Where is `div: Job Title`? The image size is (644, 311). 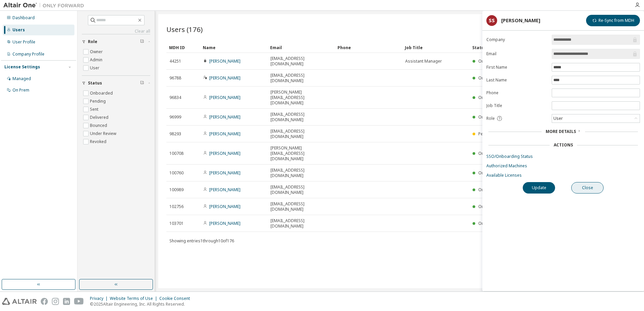 div: Job Title is located at coordinates (436, 47).